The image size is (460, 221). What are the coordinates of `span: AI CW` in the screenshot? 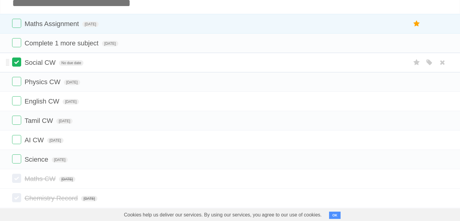 It's located at (35, 140).